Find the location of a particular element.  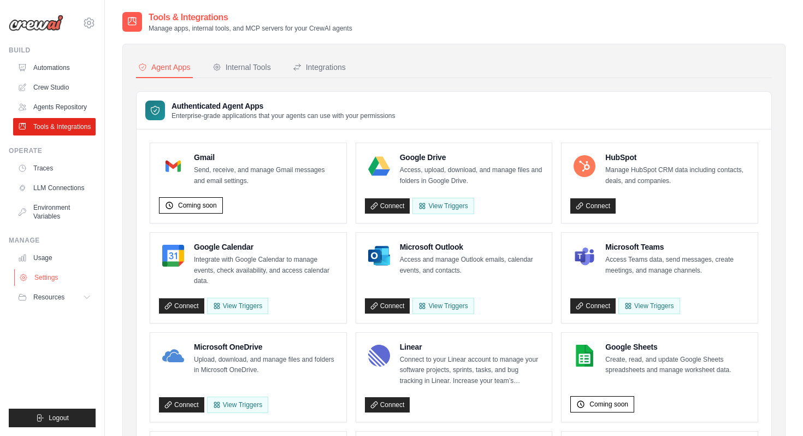

img: Microsoft OneDrive Logo is located at coordinates (173, 356).